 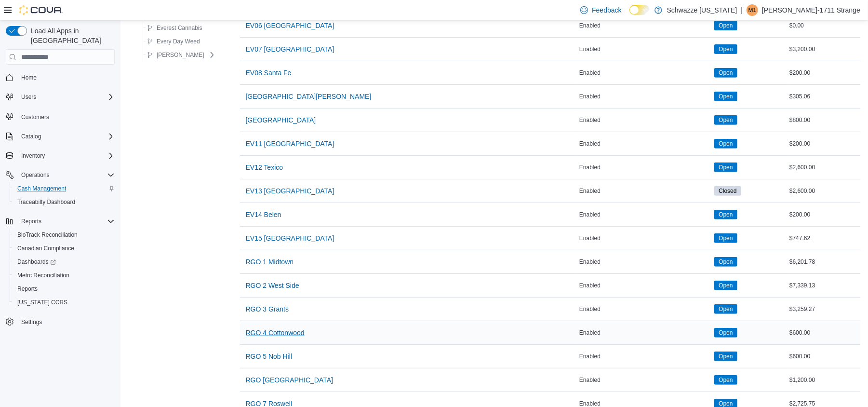 What do you see at coordinates (174, 28) in the screenshot?
I see `button: Everest Cannabis` at bounding box center [174, 28].